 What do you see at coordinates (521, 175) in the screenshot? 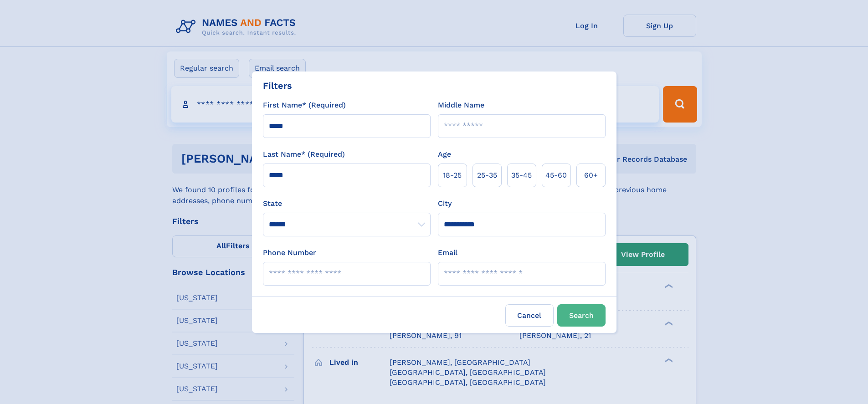
I see `span: 35‑45` at bounding box center [521, 175].